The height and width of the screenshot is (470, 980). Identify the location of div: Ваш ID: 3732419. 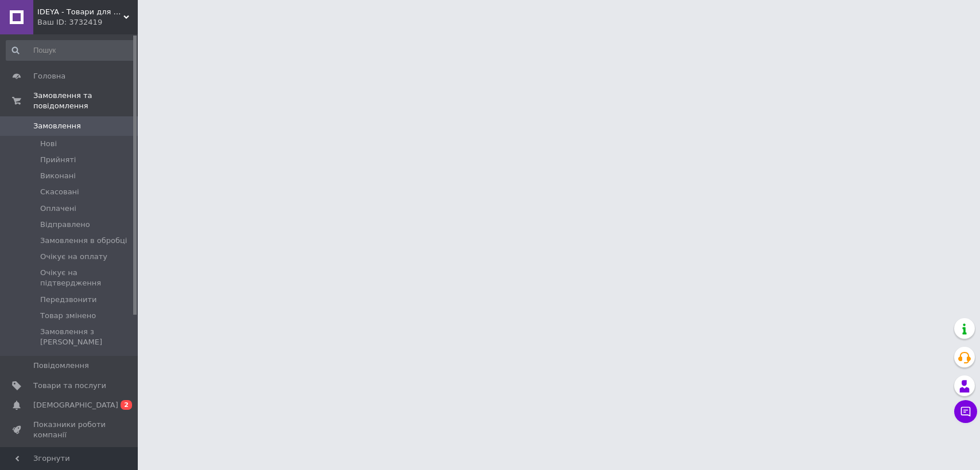
(87, 22).